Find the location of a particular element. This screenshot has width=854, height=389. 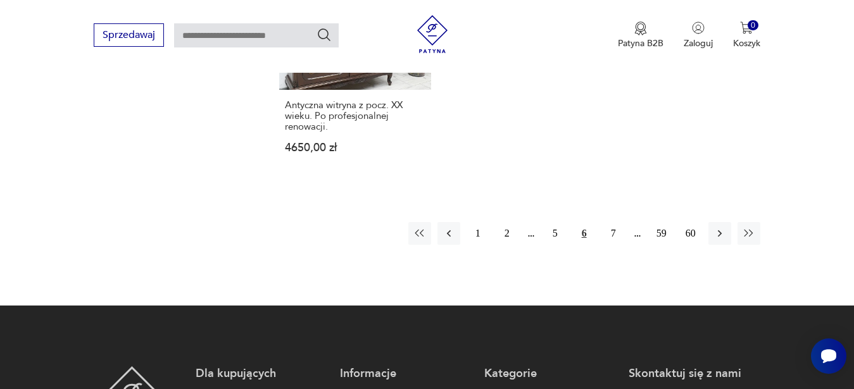

p: Dla kupujących is located at coordinates (261, 374).